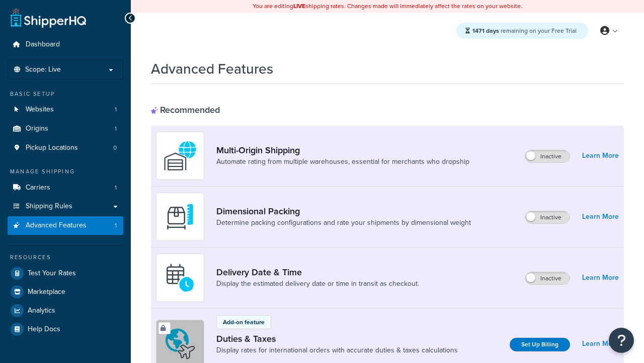  I want to click on a: Help Docs, so click(65, 329).